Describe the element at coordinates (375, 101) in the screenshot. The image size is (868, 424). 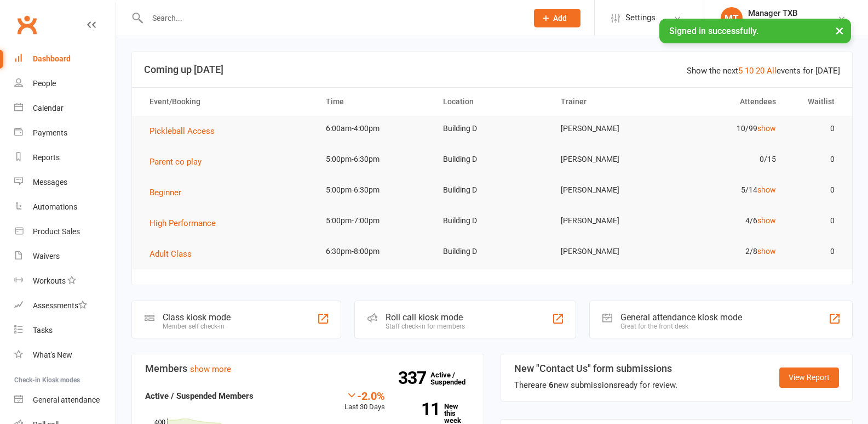
I see `th: Time` at that location.